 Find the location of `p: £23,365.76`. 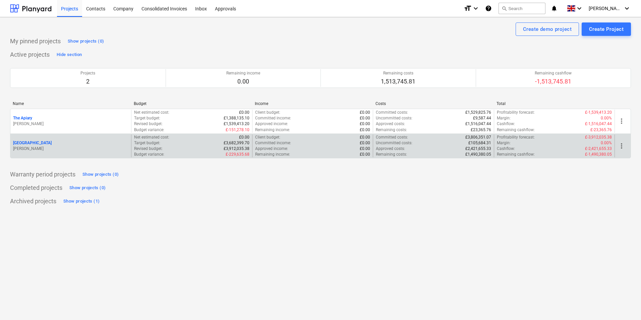

p: £23,365.76 is located at coordinates (481, 130).